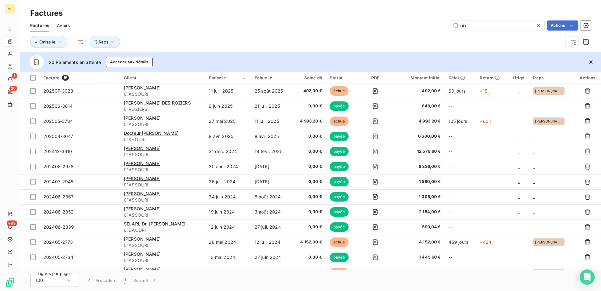  What do you see at coordinates (163, 78) in the screenshot?
I see `div: Client` at bounding box center [163, 78].